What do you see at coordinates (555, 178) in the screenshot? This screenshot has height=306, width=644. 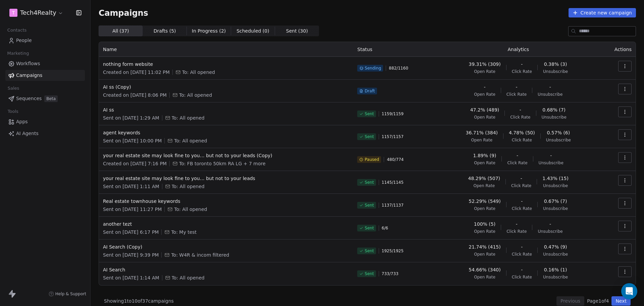 I see `span: 1.43% (15)` at bounding box center [555, 178].